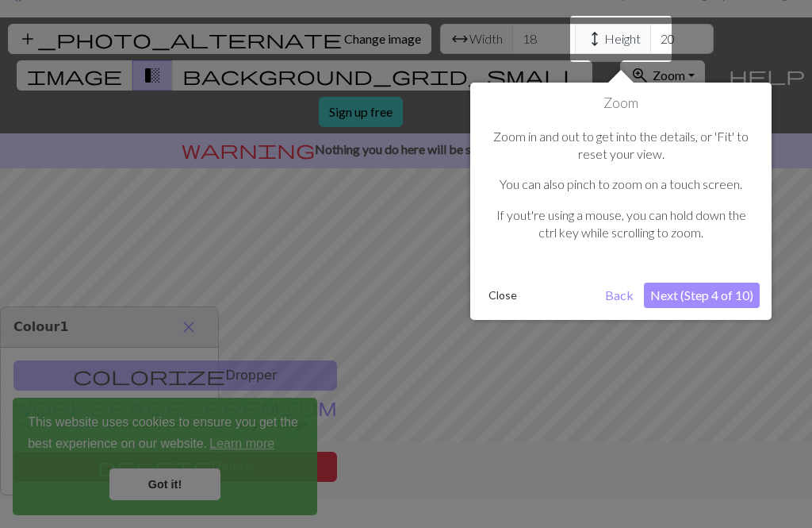 The height and width of the screenshot is (528, 812). Describe the element at coordinates (619, 295) in the screenshot. I see `button: Back` at that location.